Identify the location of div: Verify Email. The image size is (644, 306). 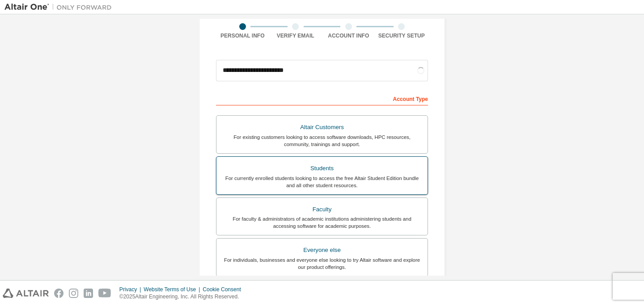
(296, 36).